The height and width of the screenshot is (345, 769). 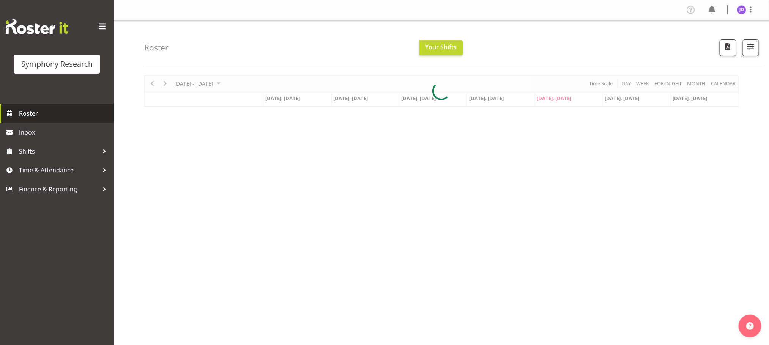 What do you see at coordinates (156, 47) in the screenshot?
I see `h4: Roster` at bounding box center [156, 47].